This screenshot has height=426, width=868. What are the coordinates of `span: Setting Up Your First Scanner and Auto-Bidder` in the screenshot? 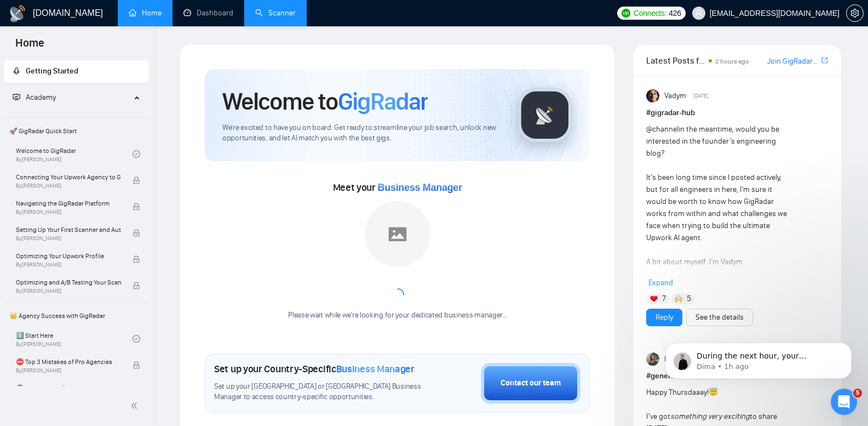 It's located at (69, 230).